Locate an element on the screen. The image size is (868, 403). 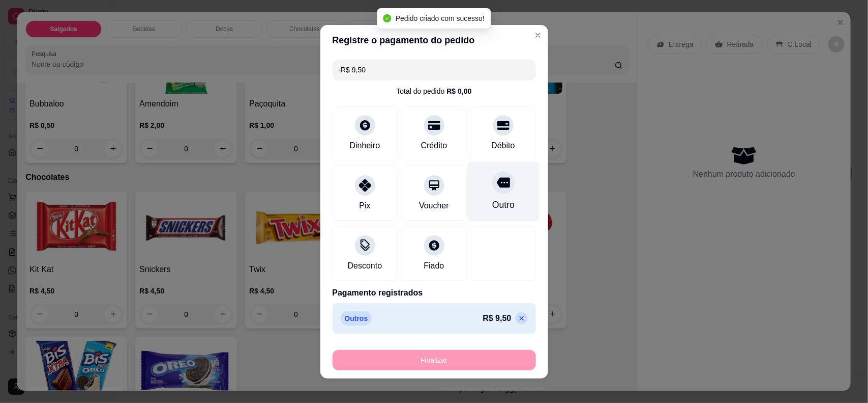
div: Débito is located at coordinates (503, 145).